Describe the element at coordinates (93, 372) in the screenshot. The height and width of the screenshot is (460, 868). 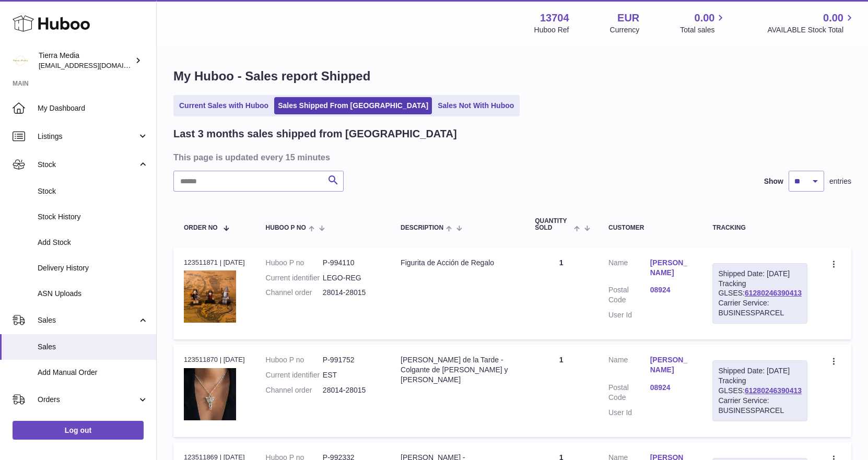
I see `span: Add Manual Order` at that location.